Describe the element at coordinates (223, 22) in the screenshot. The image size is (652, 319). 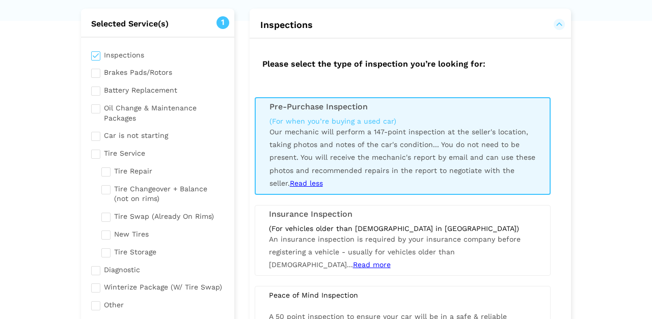
I see `span: 1` at that location.